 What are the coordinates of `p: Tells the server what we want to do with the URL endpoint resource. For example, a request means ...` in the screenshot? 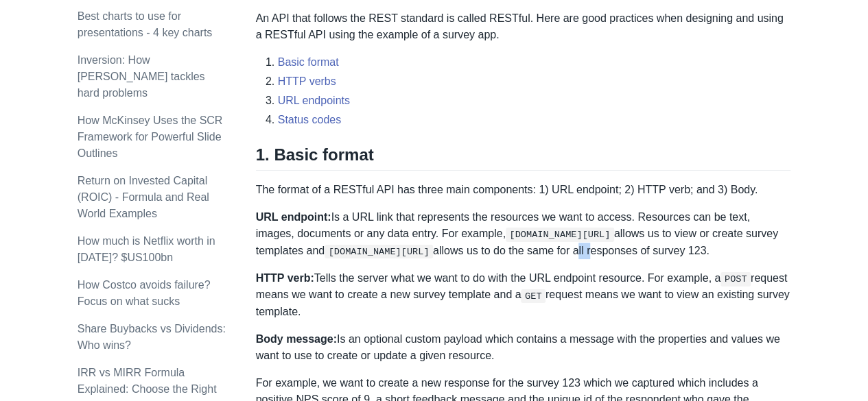 It's located at (524, 295).